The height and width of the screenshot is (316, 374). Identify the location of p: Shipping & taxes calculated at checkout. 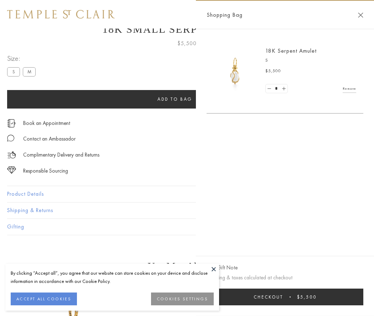
(285, 278).